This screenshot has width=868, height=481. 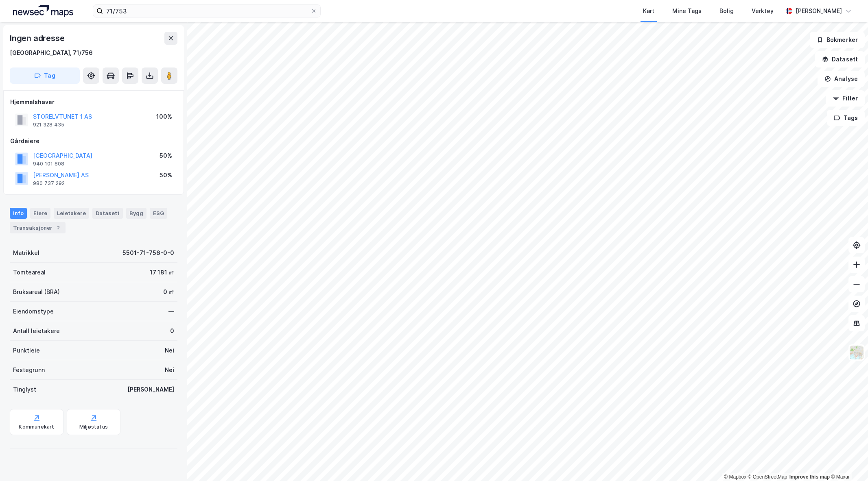 I want to click on div: 940 101 808, so click(x=49, y=163).